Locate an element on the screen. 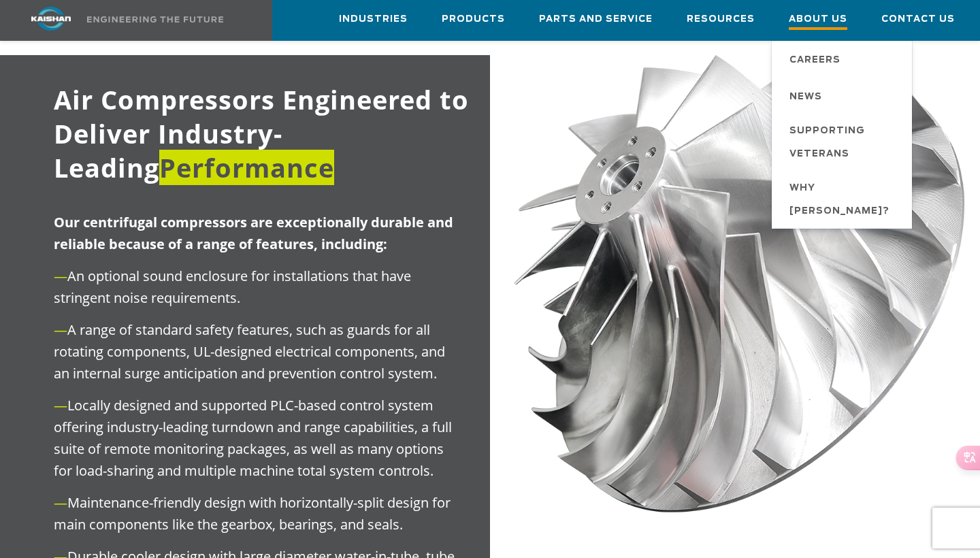 This screenshot has width=980, height=558. span: Careers is located at coordinates (815, 61).